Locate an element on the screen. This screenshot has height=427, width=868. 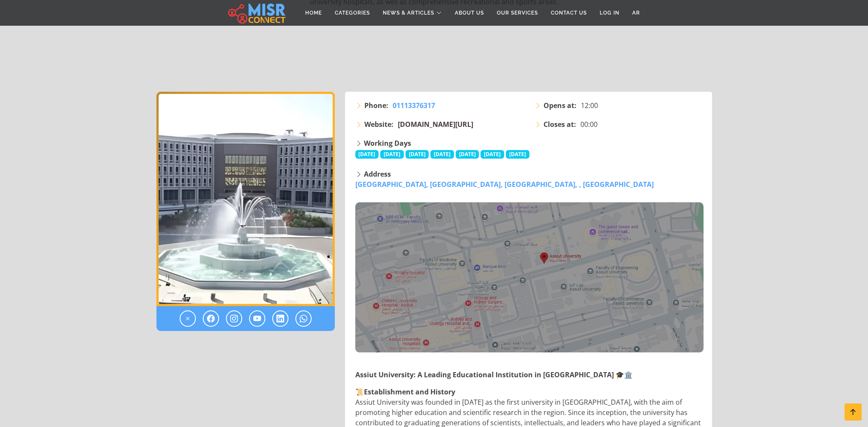
a: Log in is located at coordinates (610, 13).